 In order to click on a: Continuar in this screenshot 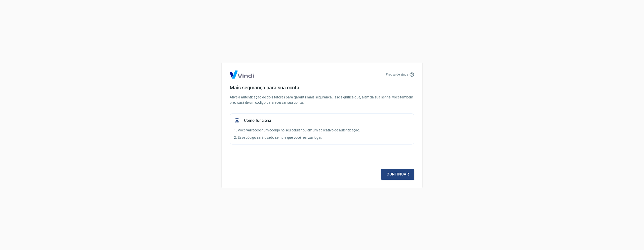, I will do `click(397, 174)`.